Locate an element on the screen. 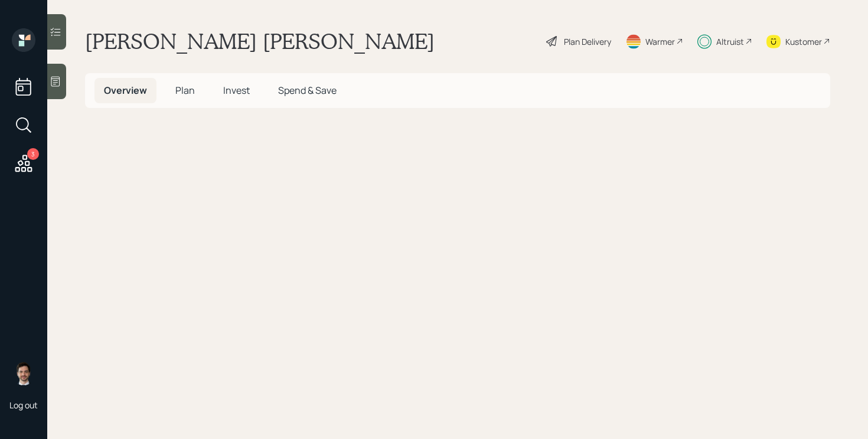  div: Plan Delivery is located at coordinates (587, 42).